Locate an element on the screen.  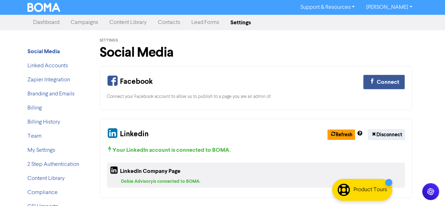
div: Connect is located at coordinates (388, 82).